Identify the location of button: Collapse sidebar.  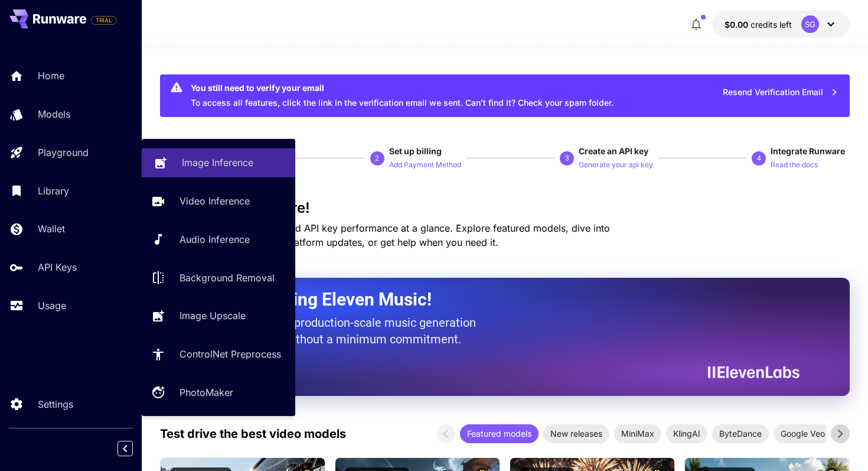
(125, 449).